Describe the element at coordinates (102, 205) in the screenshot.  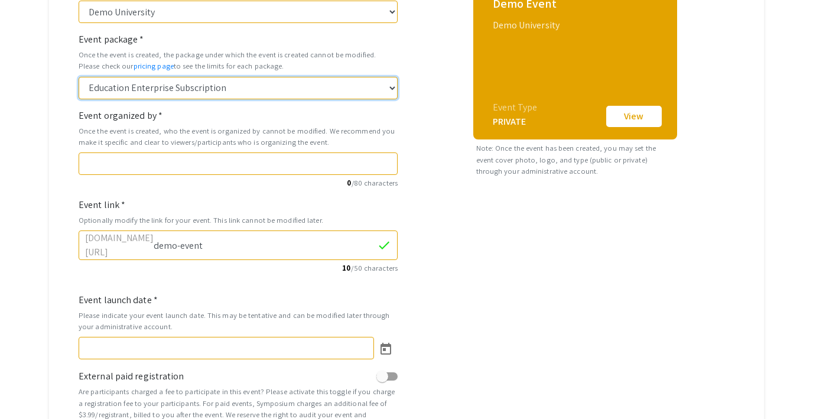
I see `label: Event link *` at that location.